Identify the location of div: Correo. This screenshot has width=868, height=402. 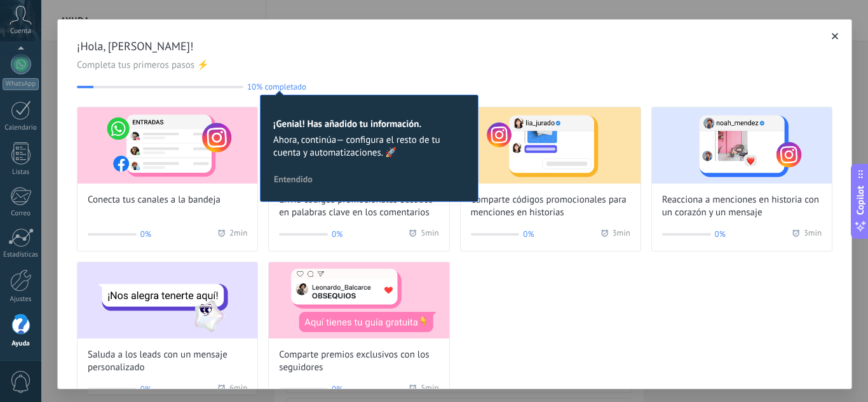
(21, 213).